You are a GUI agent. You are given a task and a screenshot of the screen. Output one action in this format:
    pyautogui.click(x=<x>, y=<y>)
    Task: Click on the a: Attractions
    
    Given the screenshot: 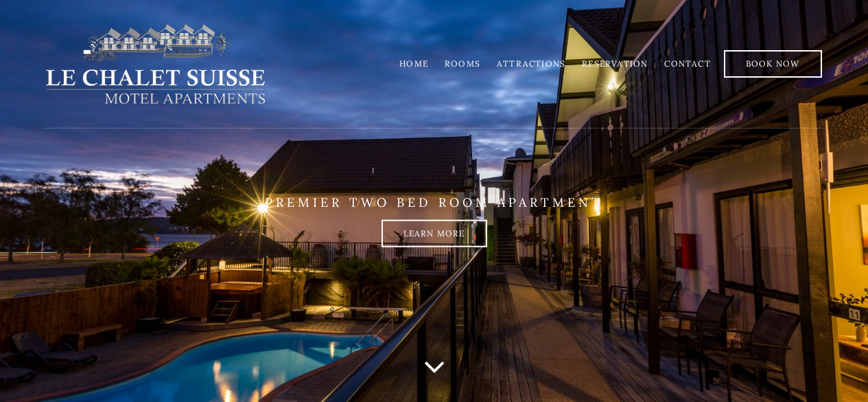 What is the action you would take?
    pyautogui.click(x=531, y=63)
    